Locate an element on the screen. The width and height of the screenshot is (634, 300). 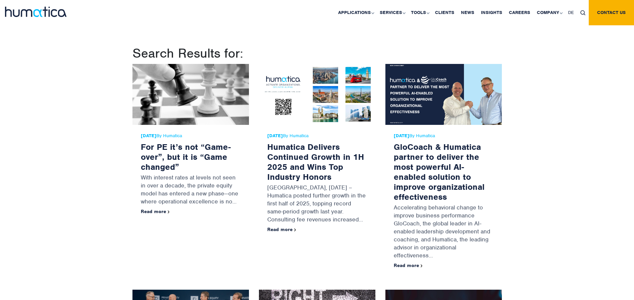
a: For PE it’s not “Game-over”, but it is “Game changed” is located at coordinates (186, 157).